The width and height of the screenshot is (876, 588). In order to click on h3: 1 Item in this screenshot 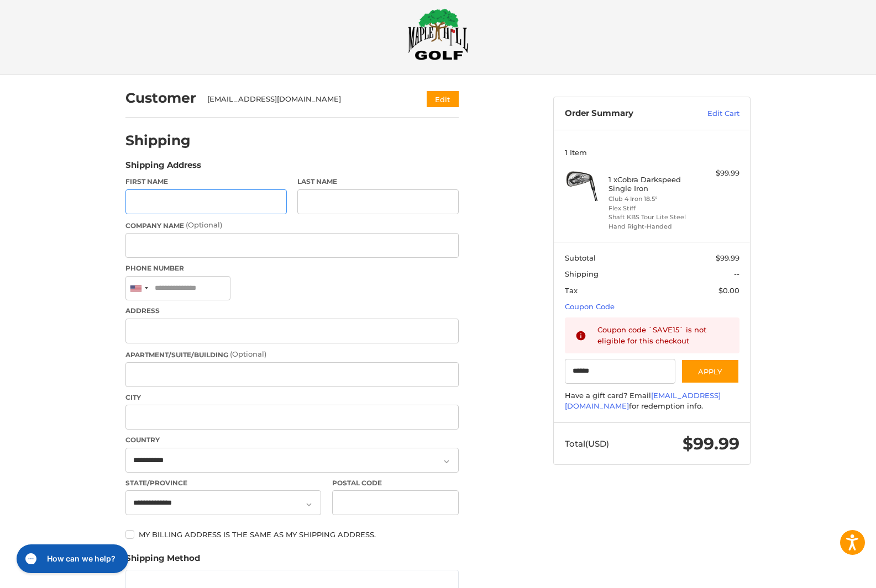, I will do `click(652, 153)`.